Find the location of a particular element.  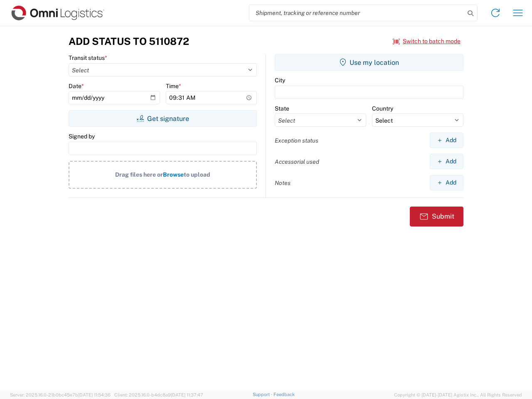

span: Drag files here or is located at coordinates (139, 174).